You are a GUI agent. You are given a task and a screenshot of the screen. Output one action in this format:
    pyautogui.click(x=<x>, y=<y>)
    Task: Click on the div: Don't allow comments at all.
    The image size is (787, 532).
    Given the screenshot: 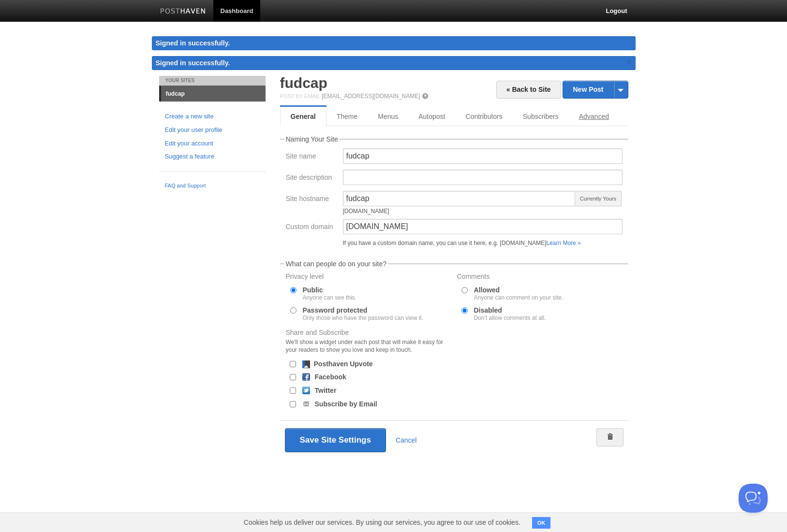 What is the action you would take?
    pyautogui.click(x=510, y=318)
    